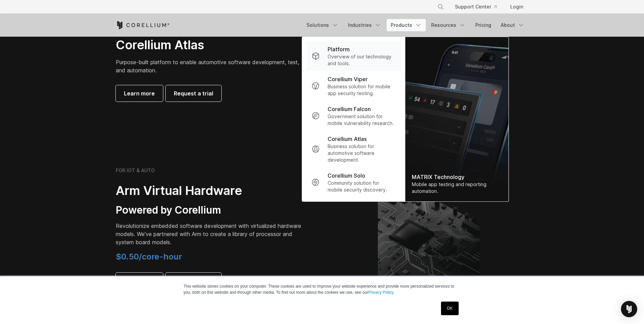 The height and width of the screenshot is (324, 644). I want to click on p: Corellium Atlas, so click(347, 139).